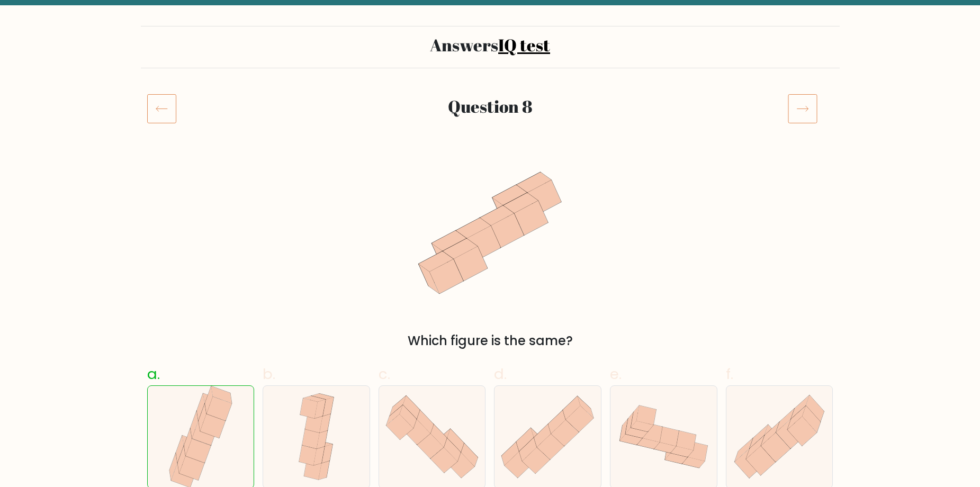 Image resolution: width=980 pixels, height=487 pixels. What do you see at coordinates (500, 374) in the screenshot?
I see `span: d.` at bounding box center [500, 374].